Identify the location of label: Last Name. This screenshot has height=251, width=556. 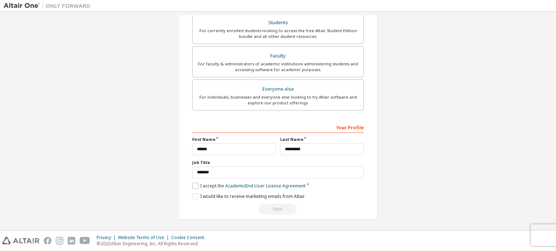
(322, 140).